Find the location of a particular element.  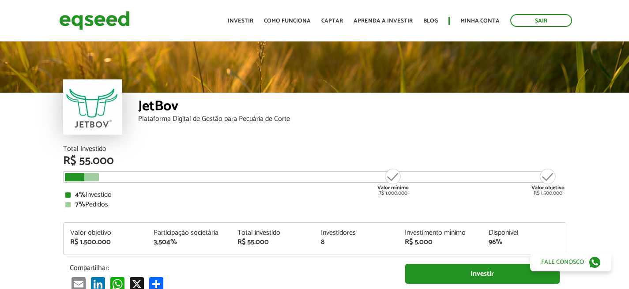

a: Aprenda a investir is located at coordinates (383, 21).